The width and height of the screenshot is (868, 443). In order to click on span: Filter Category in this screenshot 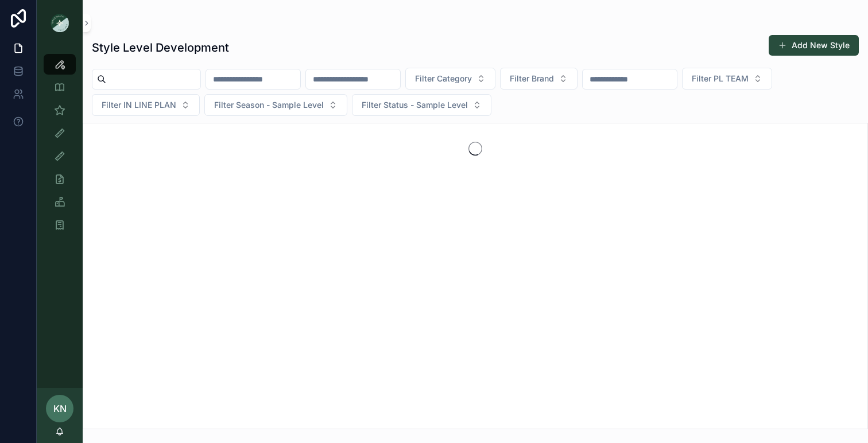, I will do `click(443, 78)`.